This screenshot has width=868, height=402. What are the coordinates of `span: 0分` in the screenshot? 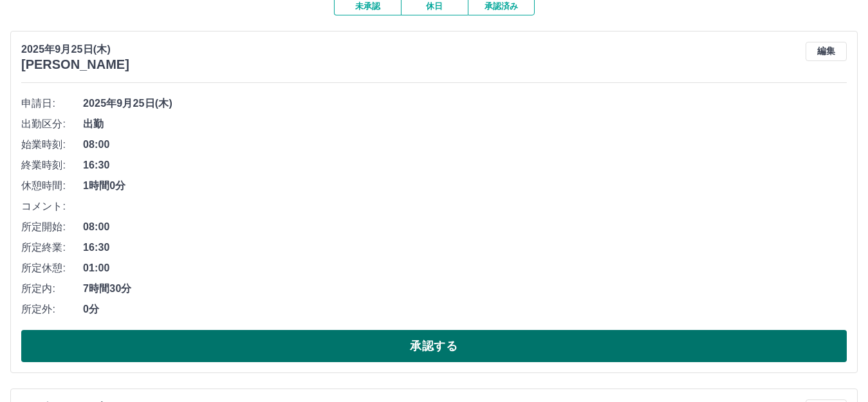 It's located at (465, 309).